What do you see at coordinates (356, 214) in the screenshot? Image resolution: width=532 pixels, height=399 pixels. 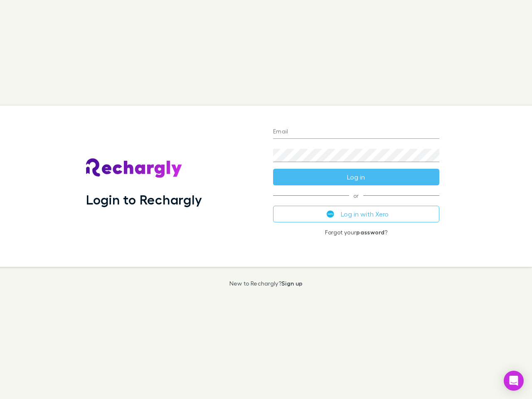 I see `button: Log in with Xero` at bounding box center [356, 214].